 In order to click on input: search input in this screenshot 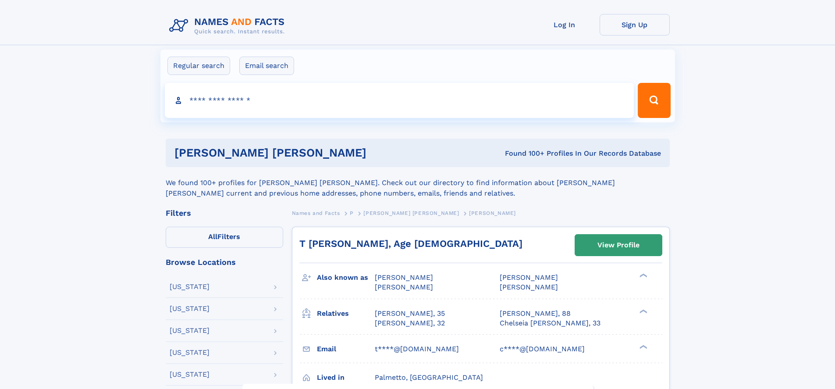, I will do `click(399, 100)`.